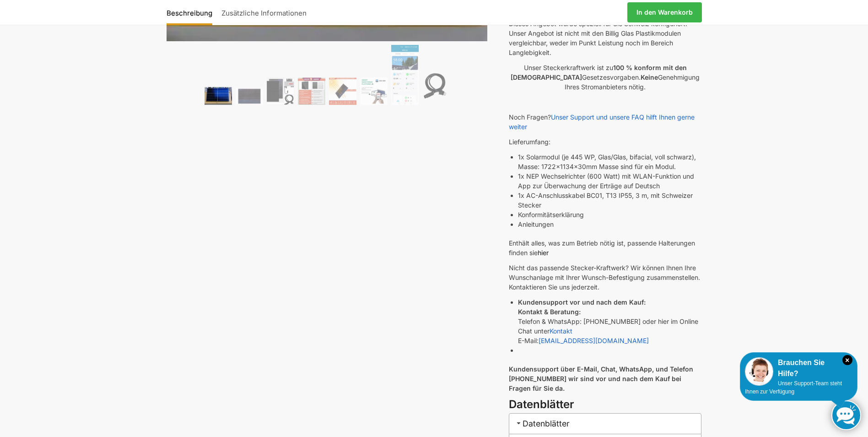 This screenshot has height=437, width=868. What do you see at coordinates (759, 371) in the screenshot?
I see `img: Customer service` at bounding box center [759, 371].